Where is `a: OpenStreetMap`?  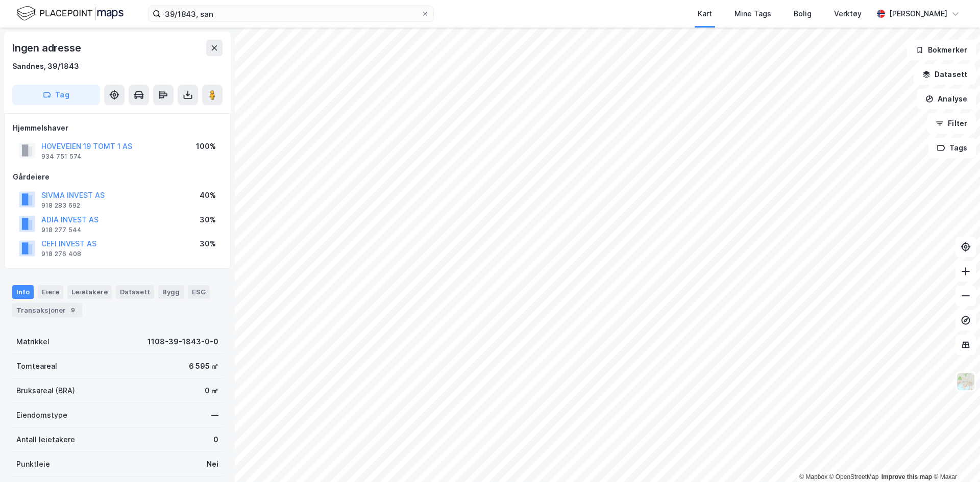 a: OpenStreetMap is located at coordinates (854, 477).